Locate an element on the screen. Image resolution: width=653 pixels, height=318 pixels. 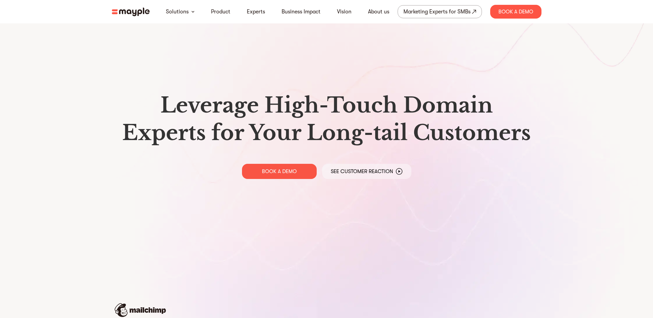
div: Book A Demo is located at coordinates (515, 12).